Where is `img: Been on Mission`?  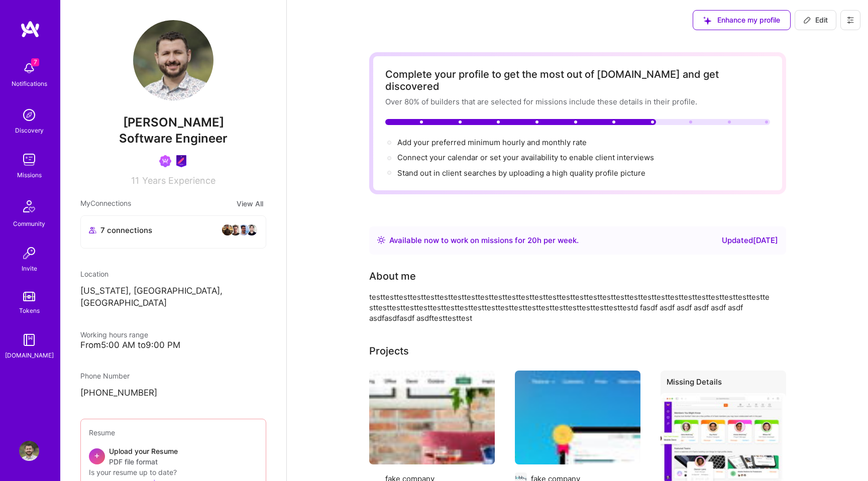 img: Been on Mission is located at coordinates (165, 162).